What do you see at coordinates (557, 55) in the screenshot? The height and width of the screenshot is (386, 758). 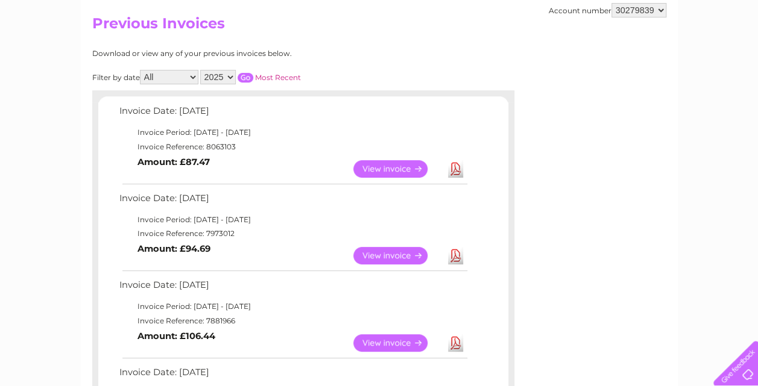 I see `a: Water` at bounding box center [557, 55].